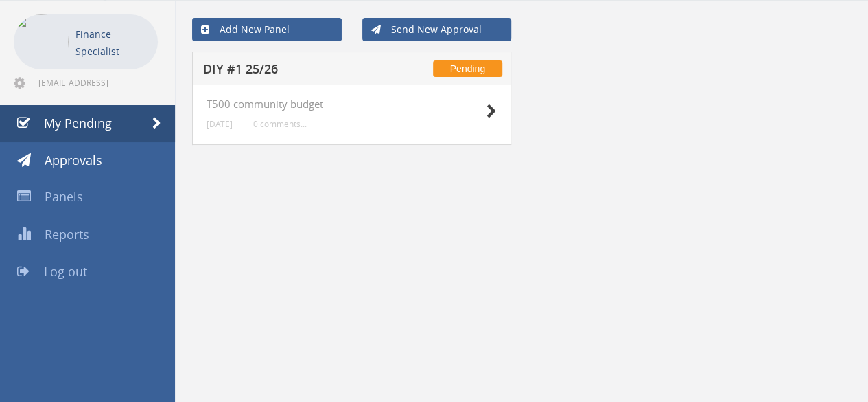  I want to click on span: Log out, so click(65, 271).